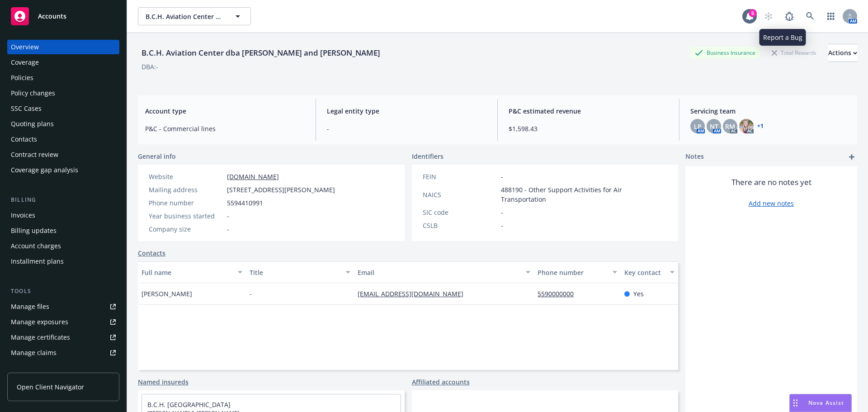  What do you see at coordinates (64, 215) in the screenshot?
I see `a: Invoices` at bounding box center [64, 215].